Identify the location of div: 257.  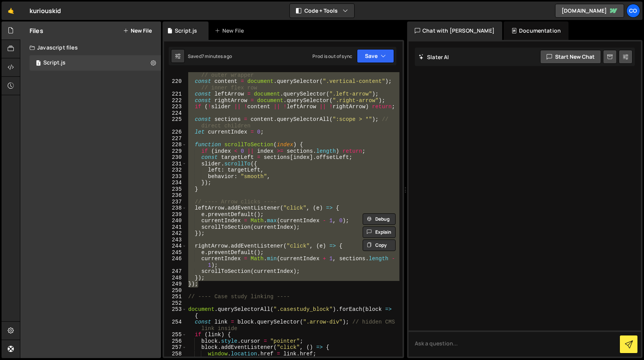
(175, 348).